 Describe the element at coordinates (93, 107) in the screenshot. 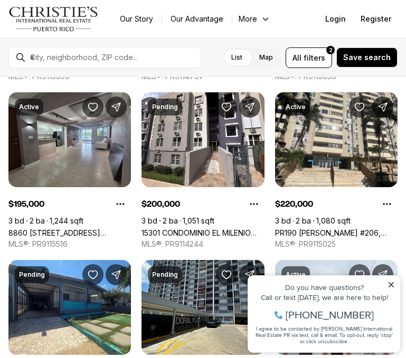

I see `button: Save Property: 8860 PASEO DEL REY #H-102` at that location.